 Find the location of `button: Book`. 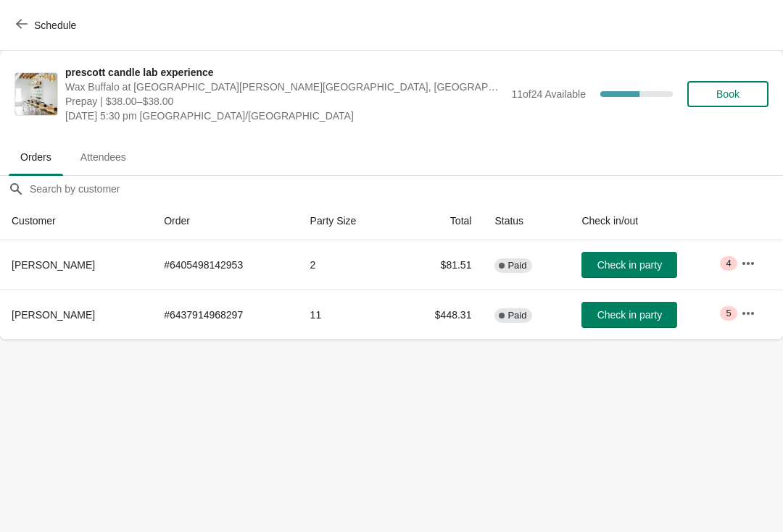

button: Book is located at coordinates (728, 94).